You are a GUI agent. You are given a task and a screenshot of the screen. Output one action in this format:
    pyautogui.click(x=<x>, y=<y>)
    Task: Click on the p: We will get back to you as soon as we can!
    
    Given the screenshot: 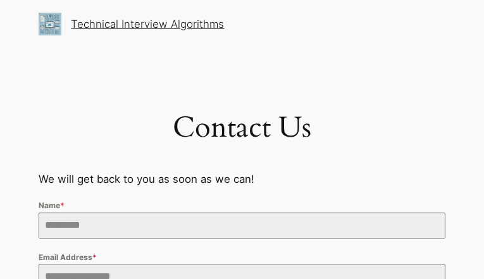 What is the action you would take?
    pyautogui.click(x=242, y=179)
    